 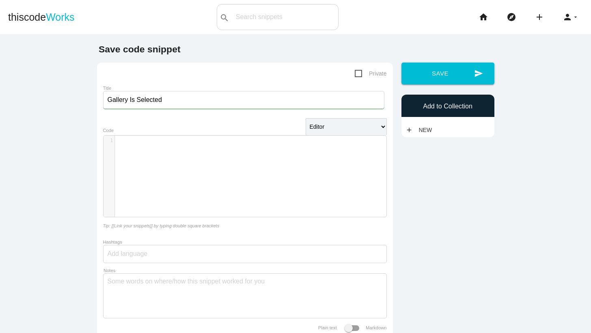 I want to click on h6: Add to Collection, so click(x=448, y=106).